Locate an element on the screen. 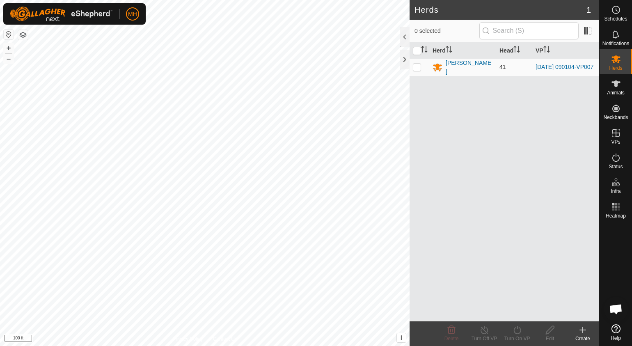 This screenshot has height=346, width=632. span: Delete is located at coordinates (451, 338).